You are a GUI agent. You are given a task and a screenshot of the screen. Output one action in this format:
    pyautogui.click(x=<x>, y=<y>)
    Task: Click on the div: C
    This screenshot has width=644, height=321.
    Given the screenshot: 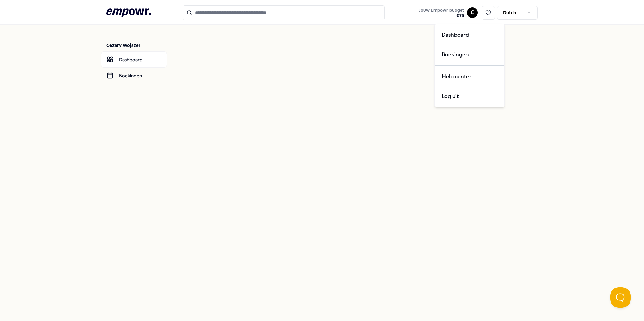 What is the action you would take?
    pyautogui.click(x=470, y=65)
    